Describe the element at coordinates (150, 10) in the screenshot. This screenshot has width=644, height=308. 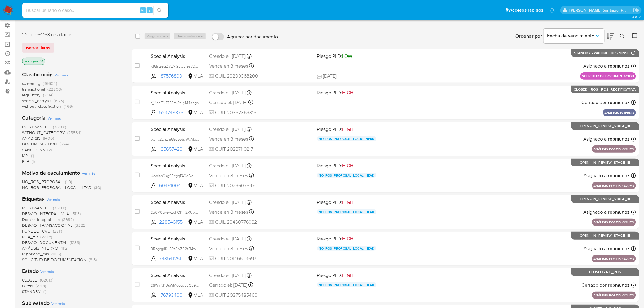
I see `span: s` at that location.